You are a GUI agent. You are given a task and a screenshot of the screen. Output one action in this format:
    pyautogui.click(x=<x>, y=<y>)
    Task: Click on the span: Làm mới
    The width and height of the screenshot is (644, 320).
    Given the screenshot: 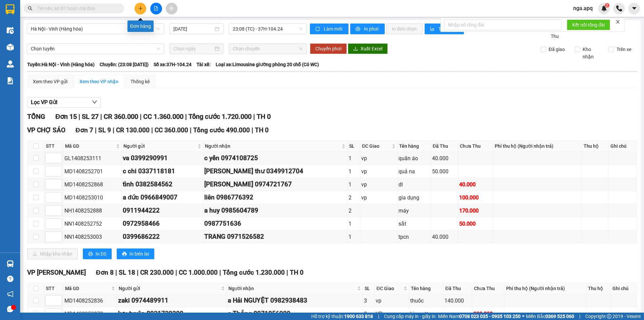 What is the action you would take?
    pyautogui.click(x=333, y=29)
    